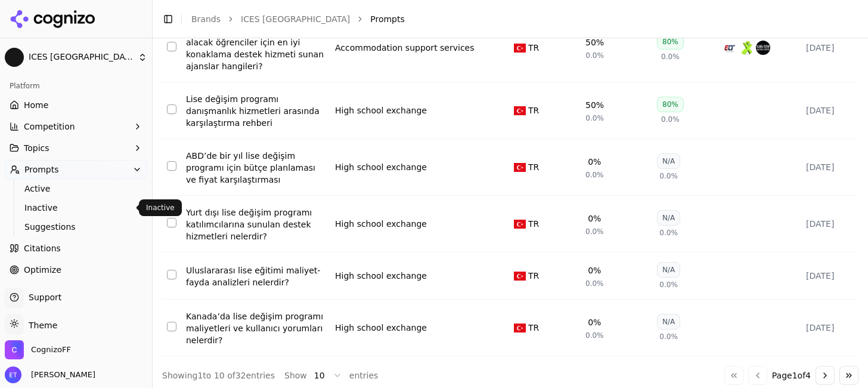  What do you see at coordinates (256, 276) in the screenshot?
I see `a: Uluslararası lise eğitimi maliyet-fayda analizleri nelerdir?` at bounding box center [256, 276].